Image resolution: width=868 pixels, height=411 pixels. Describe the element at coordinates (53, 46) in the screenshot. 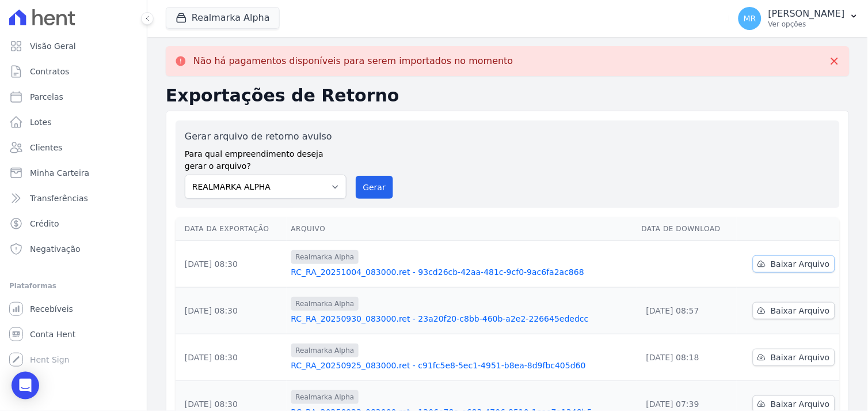

I see `span: Visão Geral` at that location.